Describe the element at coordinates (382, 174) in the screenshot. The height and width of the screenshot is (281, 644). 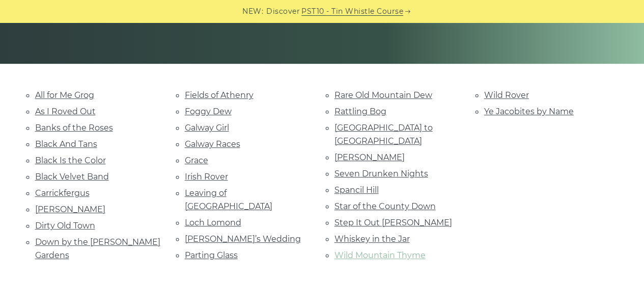
I see `a: Seven Drunken Nights` at that location.